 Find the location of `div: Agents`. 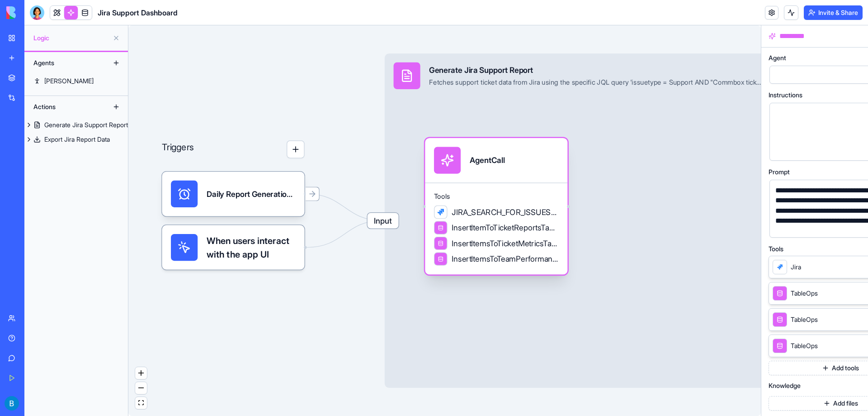

div: Agents is located at coordinates (65, 63).